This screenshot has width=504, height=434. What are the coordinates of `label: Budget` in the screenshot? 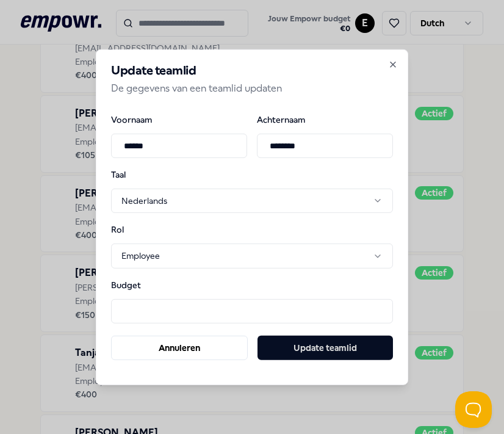 It's located at (143, 286).